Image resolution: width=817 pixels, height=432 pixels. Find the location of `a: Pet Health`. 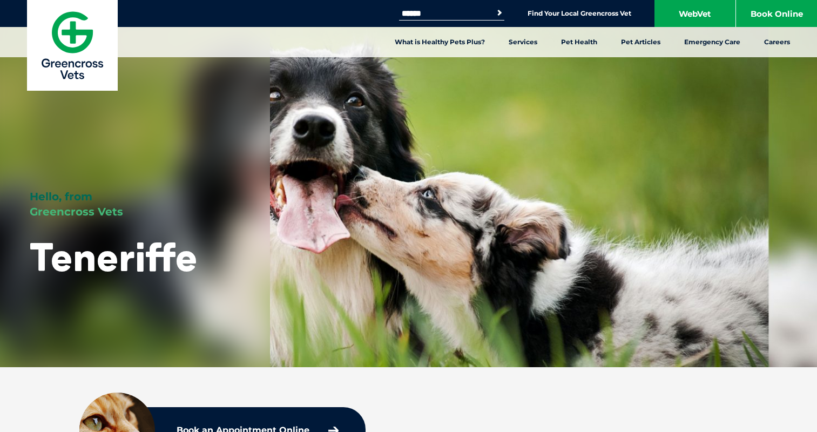

a: Pet Health is located at coordinates (579, 42).